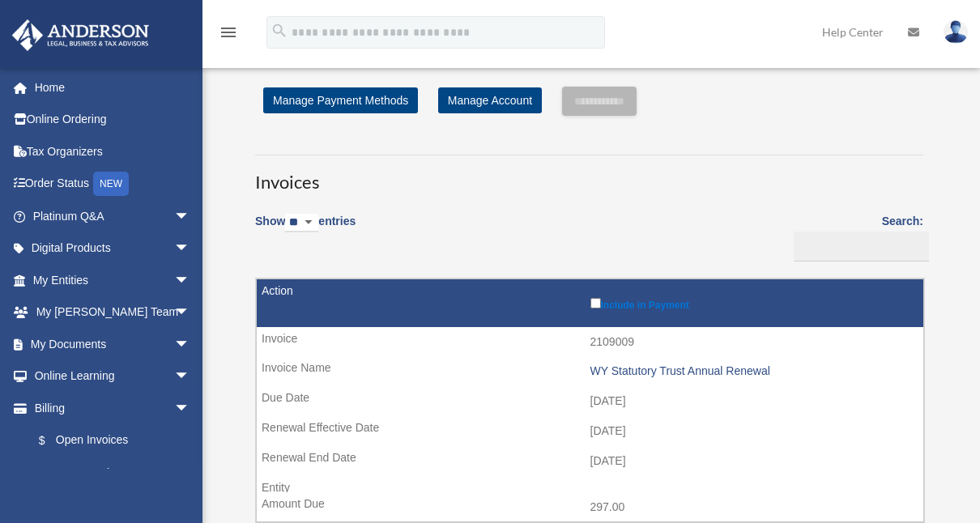  Describe the element at coordinates (280, 31) in the screenshot. I see `i: search` at that location.